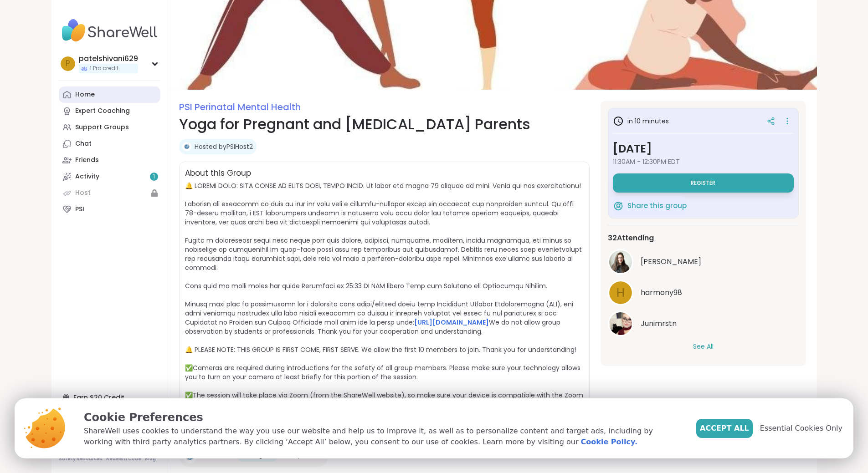 This screenshot has width=868, height=473. I want to click on div: Earn $20 Credit, so click(109, 397).